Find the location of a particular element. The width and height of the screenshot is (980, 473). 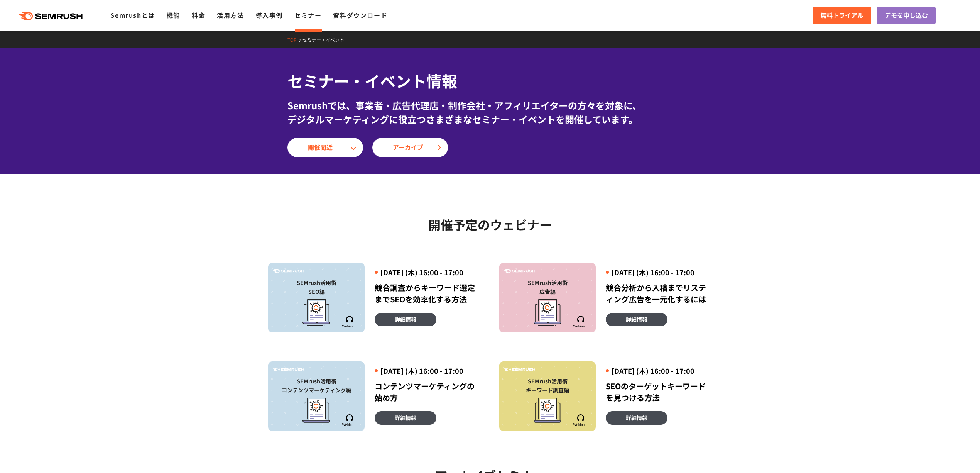

a: Semrushとは is located at coordinates (132, 15).